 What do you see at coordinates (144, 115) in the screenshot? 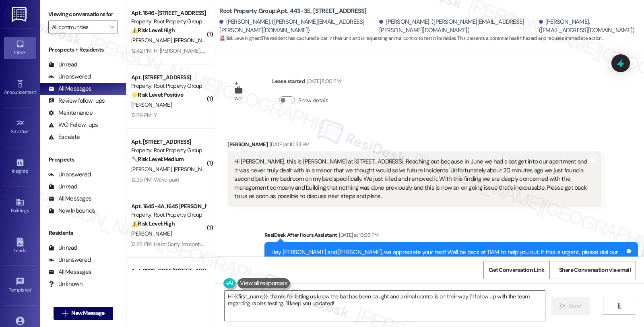
I see `div: 12:39 PM: Y` at bounding box center [144, 115].